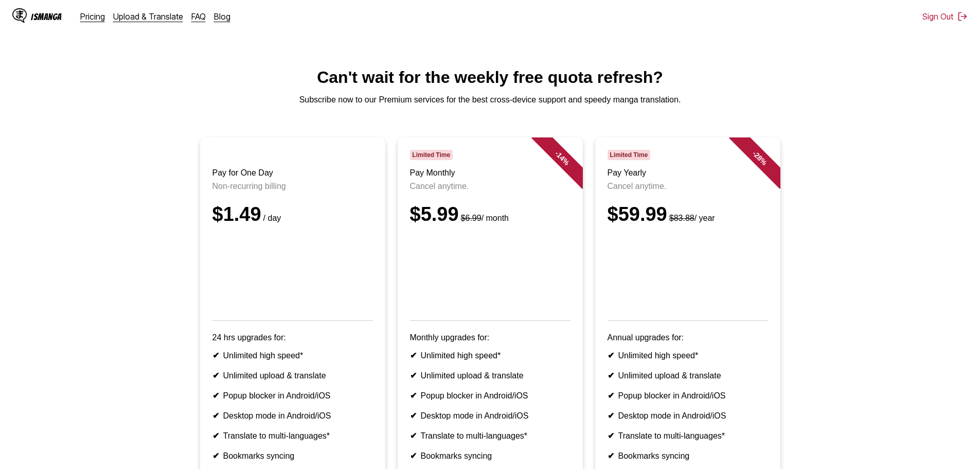 Image resolution: width=980 pixels, height=469 pixels. I want to click on small: / month, so click(484, 217).